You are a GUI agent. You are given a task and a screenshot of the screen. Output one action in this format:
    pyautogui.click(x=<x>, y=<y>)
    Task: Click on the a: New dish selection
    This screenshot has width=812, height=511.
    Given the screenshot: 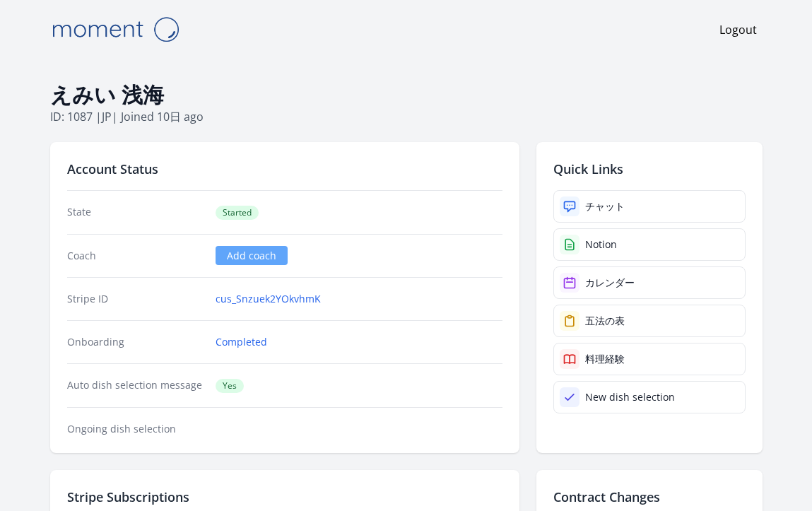 What is the action you would take?
    pyautogui.click(x=650, y=397)
    